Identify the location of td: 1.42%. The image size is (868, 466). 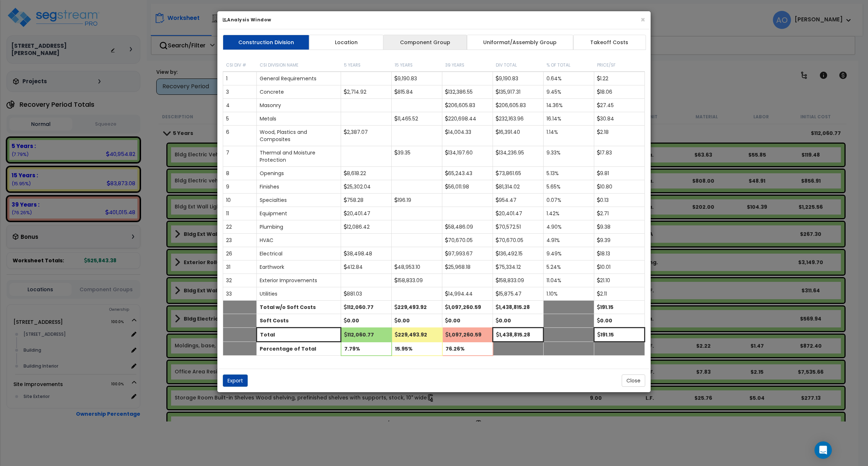
(569, 214).